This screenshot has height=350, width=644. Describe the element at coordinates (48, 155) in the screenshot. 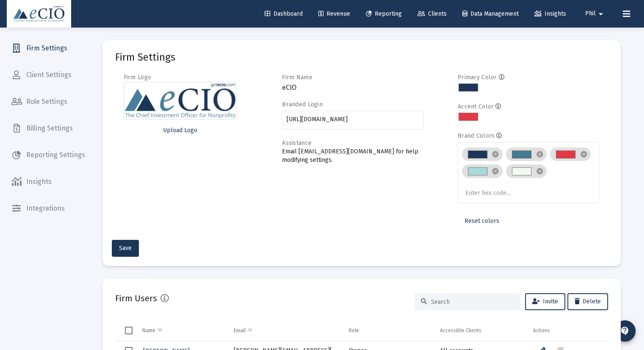

I see `span: Reporting Settings` at that location.